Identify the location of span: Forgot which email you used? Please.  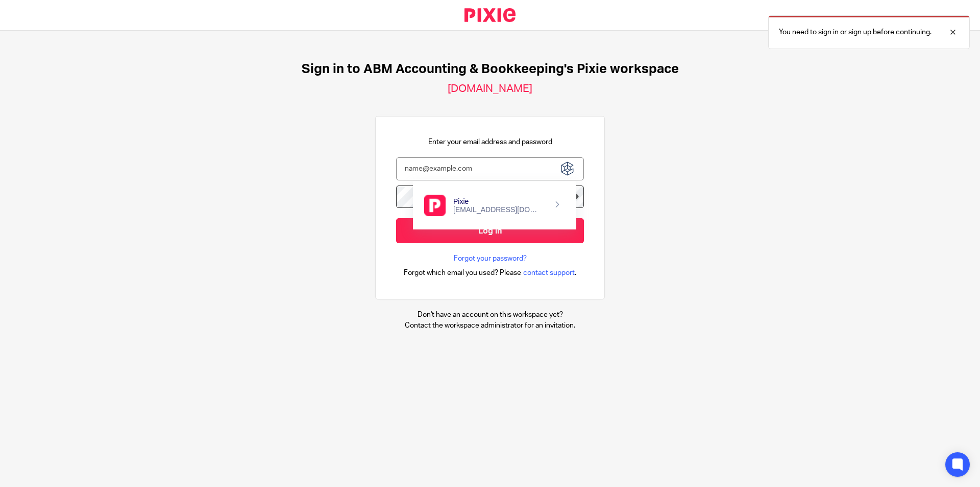
(462, 273).